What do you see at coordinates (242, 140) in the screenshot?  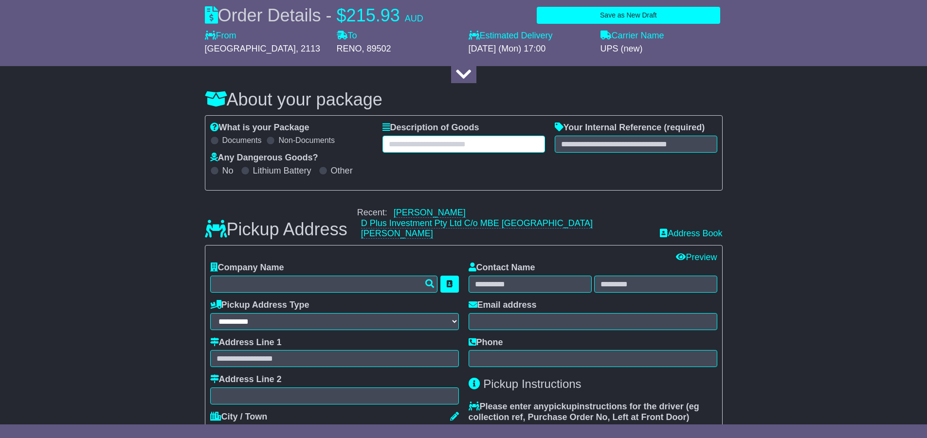 I see `label: Documents` at bounding box center [242, 140].